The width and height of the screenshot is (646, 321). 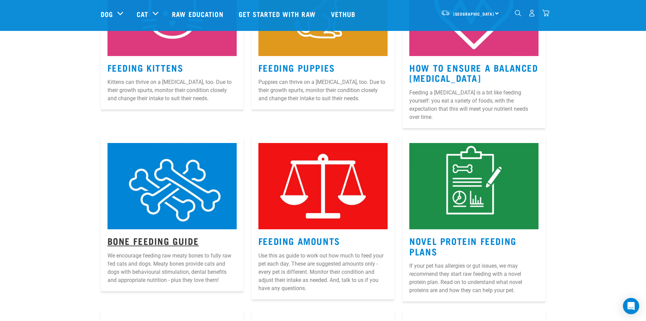 I want to click on a: Feeding Puppies, so click(x=297, y=67).